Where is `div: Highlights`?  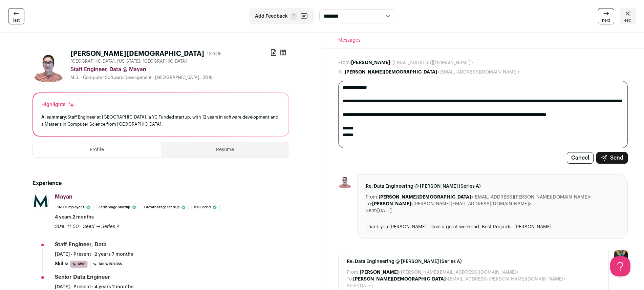 div: Highlights is located at coordinates (58, 105).